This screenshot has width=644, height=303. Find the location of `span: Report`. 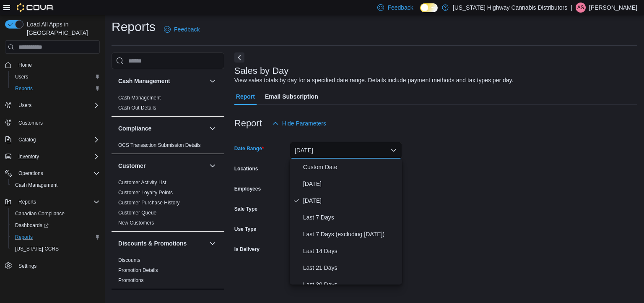

span: Report is located at coordinates (245, 97).